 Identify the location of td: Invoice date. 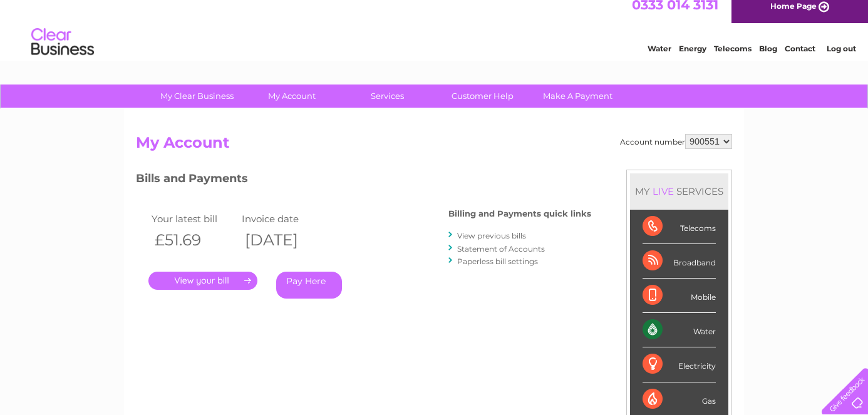
(284, 218).